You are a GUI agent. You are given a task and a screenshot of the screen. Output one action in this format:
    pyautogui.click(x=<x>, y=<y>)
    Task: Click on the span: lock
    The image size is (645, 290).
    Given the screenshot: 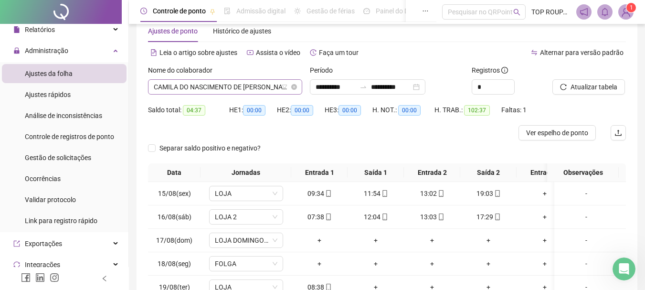 What is the action you would take?
    pyautogui.click(x=17, y=51)
    